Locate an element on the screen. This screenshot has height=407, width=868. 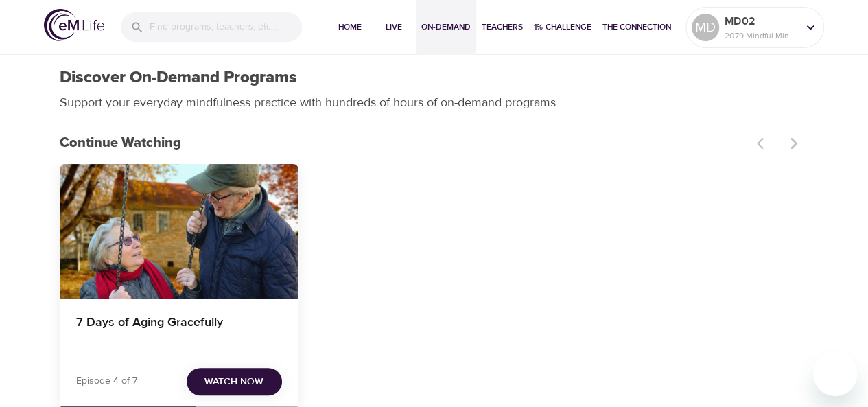
h1: Discover On-Demand Programs is located at coordinates (178, 77).